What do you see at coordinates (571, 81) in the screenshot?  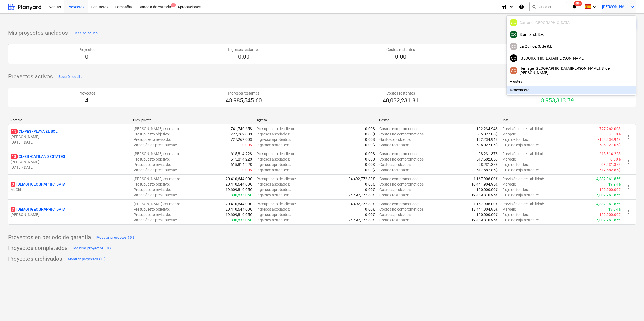 I see `div: Ajustes` at bounding box center [571, 81].